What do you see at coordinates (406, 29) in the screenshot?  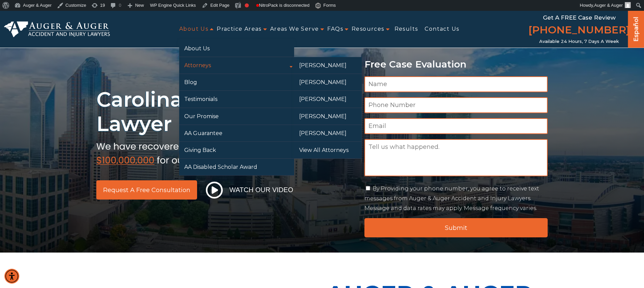 I see `a: Results` at bounding box center [406, 29].